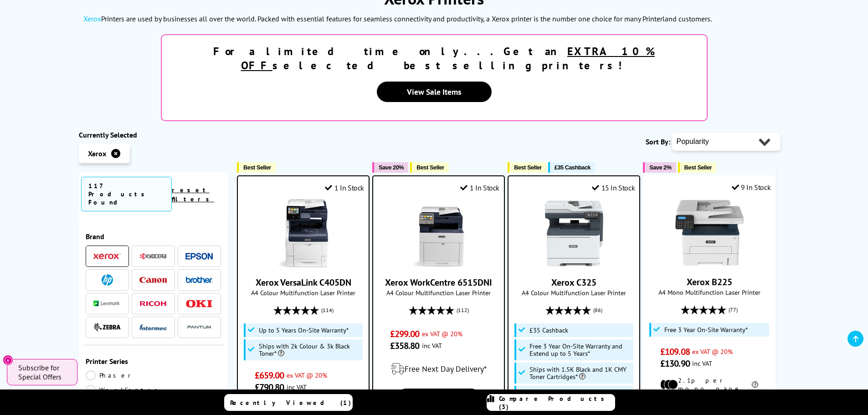 This screenshot has width=868, height=415. What do you see at coordinates (269, 375) in the screenshot?
I see `span: £659.00` at bounding box center [269, 375].